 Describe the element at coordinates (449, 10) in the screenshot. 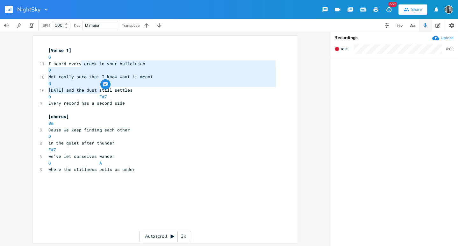

I see `img: Jordan Bagheri` at that location.